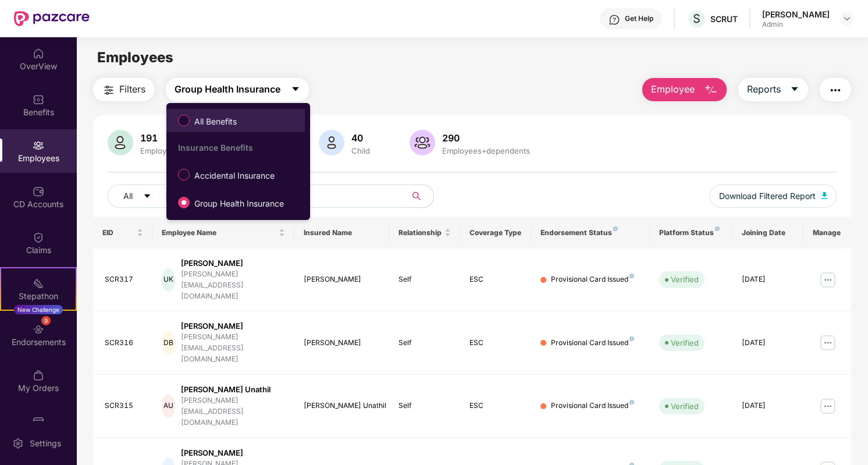  Describe the element at coordinates (38, 310) in the screenshot. I see `div: New Challenge` at that location.